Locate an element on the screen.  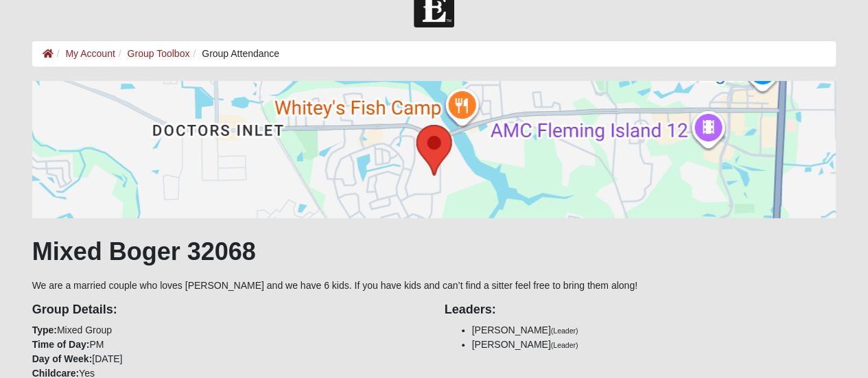
a: My Account is located at coordinates (90, 53).